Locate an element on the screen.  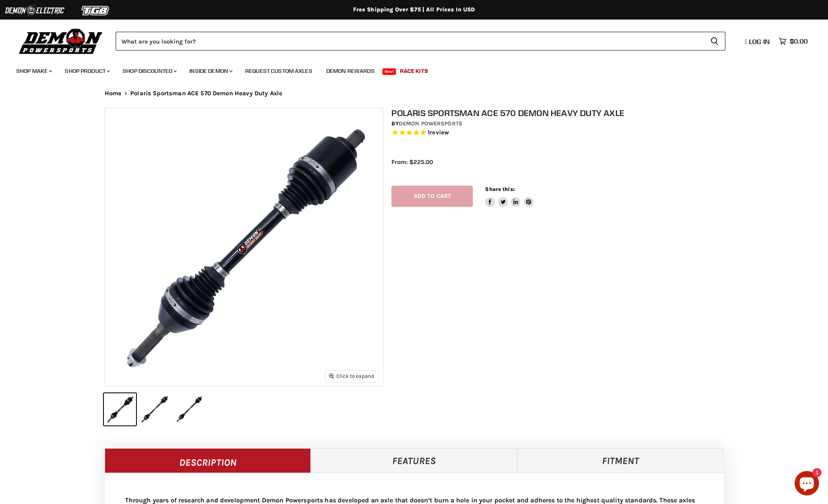
ul: Main menu is located at coordinates (408, 69).